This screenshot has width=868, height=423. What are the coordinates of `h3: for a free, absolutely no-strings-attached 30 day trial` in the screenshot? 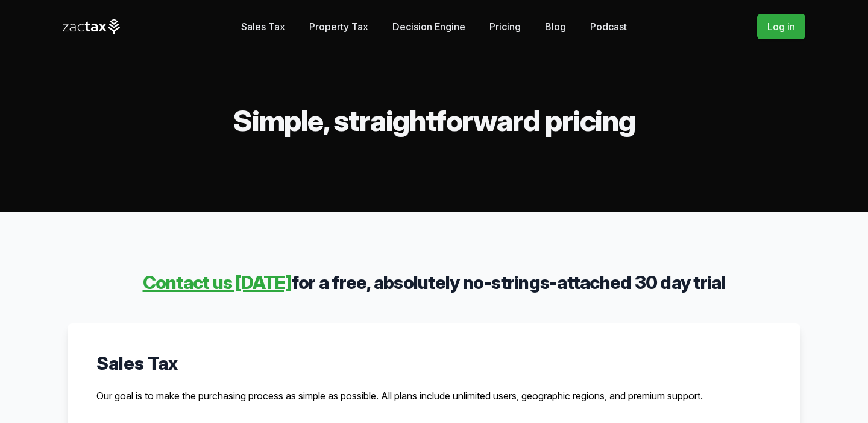 It's located at (434, 282).